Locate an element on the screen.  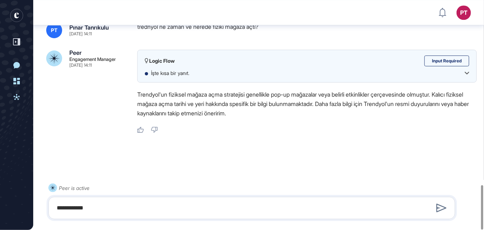
button: PT is located at coordinates (464, 13).